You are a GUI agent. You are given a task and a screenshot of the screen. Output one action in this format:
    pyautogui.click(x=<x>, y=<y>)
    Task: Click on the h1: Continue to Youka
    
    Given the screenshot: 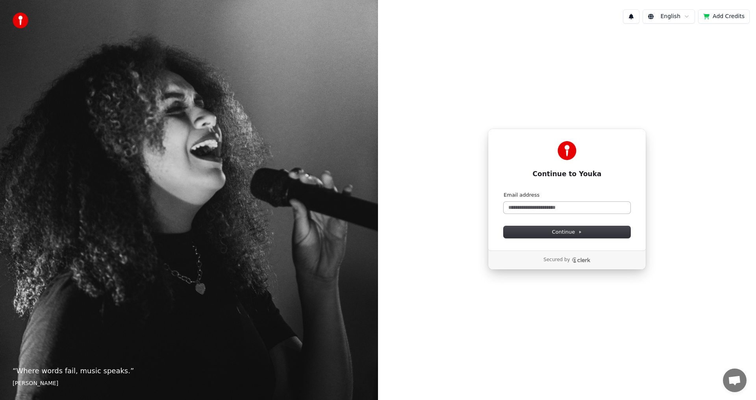 What is the action you would take?
    pyautogui.click(x=567, y=174)
    